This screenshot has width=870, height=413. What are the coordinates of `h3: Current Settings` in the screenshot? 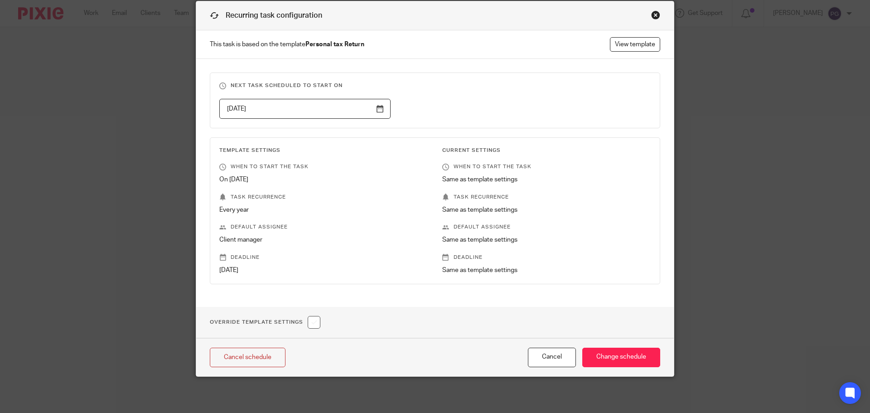 It's located at (547, 150).